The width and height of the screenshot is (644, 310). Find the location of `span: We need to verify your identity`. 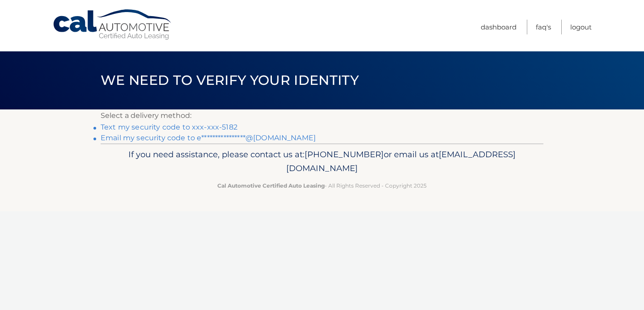

span: We need to verify your identity is located at coordinates (229, 80).